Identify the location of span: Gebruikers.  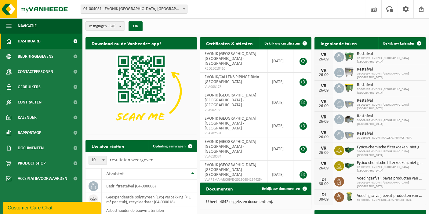
(29, 87).